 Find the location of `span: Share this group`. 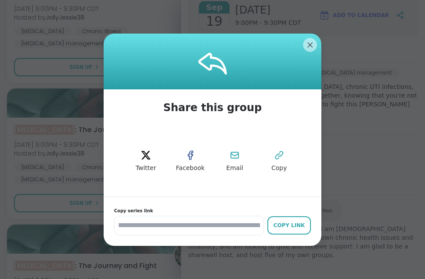

span: Share this group is located at coordinates (212, 108).